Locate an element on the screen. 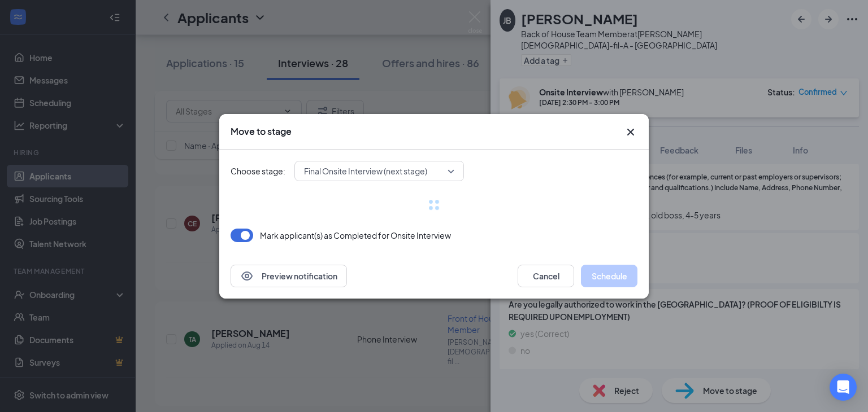 The width and height of the screenshot is (868, 412). svg: Cross is located at coordinates (630, 132).